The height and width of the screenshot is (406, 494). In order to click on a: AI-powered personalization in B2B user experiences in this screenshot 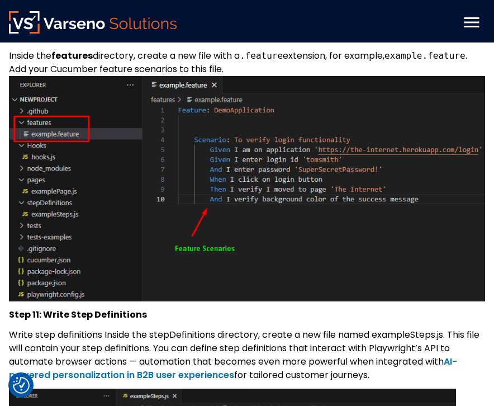, I will do `click(233, 368)`.